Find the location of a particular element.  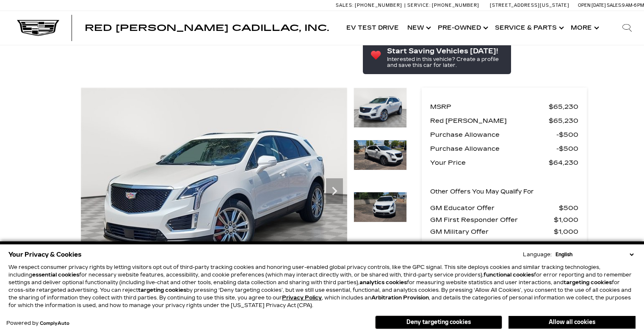

span: Service: is located at coordinates (419, 5).